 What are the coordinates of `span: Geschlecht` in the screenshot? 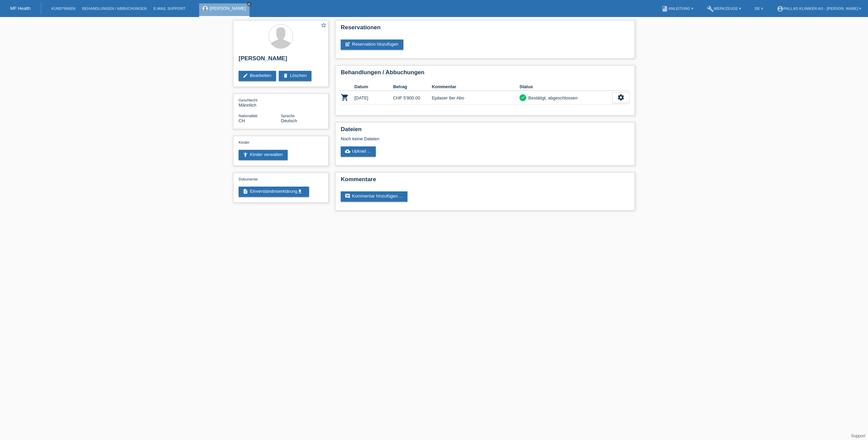 It's located at (248, 100).